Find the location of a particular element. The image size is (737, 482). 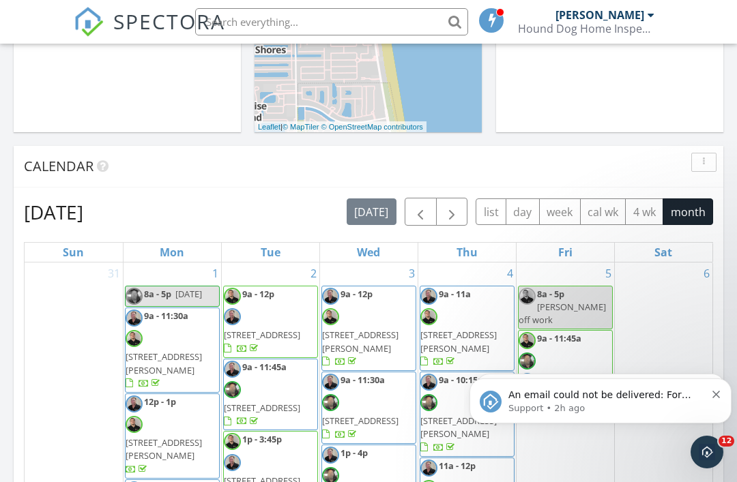

input: Search everything... is located at coordinates (331, 22).